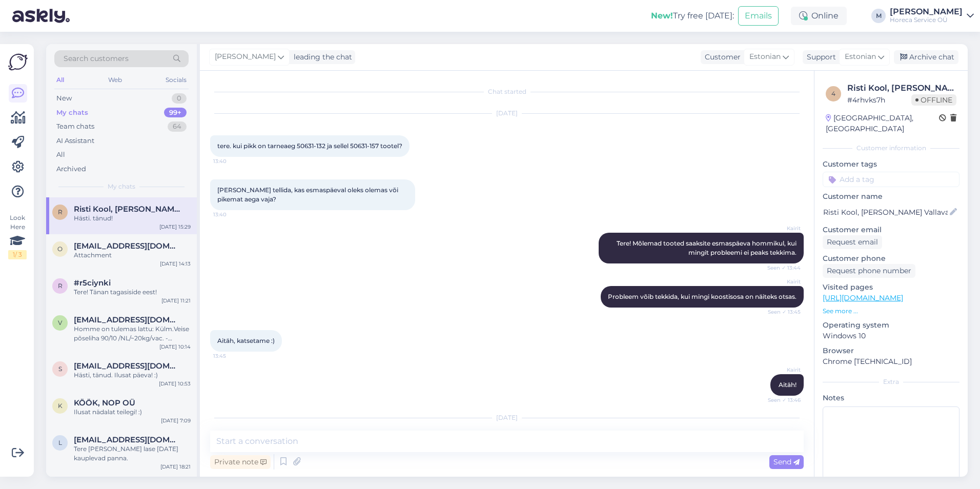 The width and height of the screenshot is (980, 489). What do you see at coordinates (127, 366) in the screenshot?
I see `span: siirakgetter@gmail.com` at bounding box center [127, 366].